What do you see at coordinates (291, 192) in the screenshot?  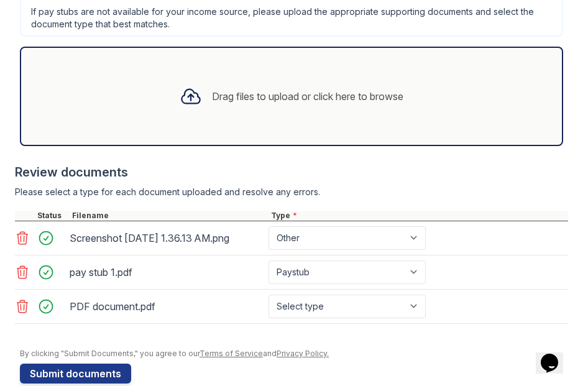 I see `div: Please select a type for each document uploaded and resolve any errors.` at bounding box center [291, 192].